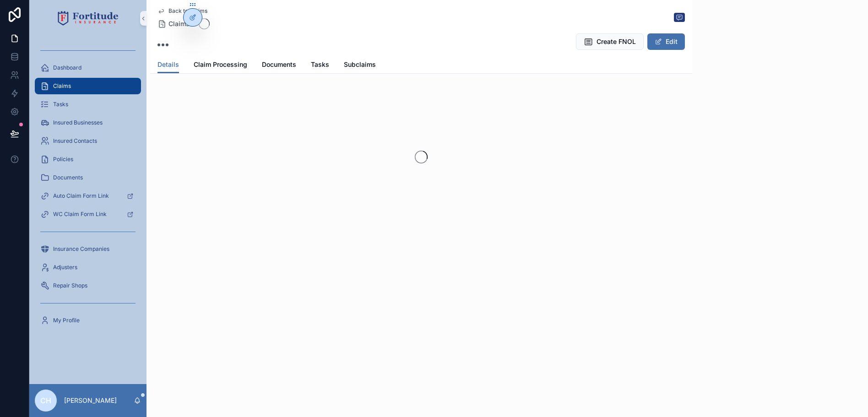 This screenshot has width=868, height=417. I want to click on a: Insurance Companies, so click(88, 249).